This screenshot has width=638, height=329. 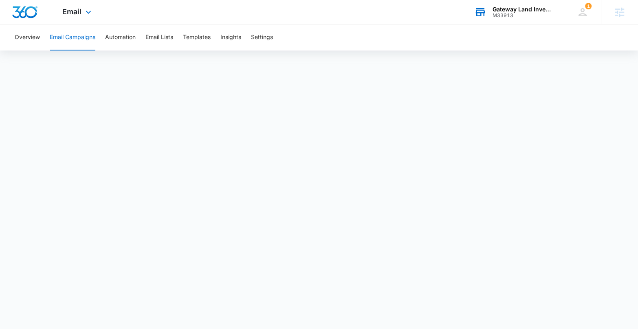 What do you see at coordinates (72, 11) in the screenshot?
I see `span: Email` at bounding box center [72, 11].